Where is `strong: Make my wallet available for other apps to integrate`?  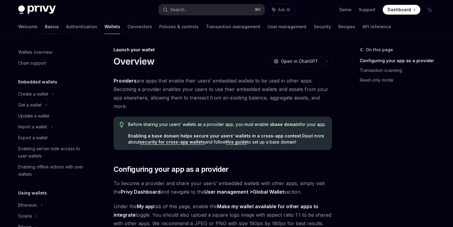 strong: Make my wallet available for other apps to integrate is located at coordinates (216, 210).